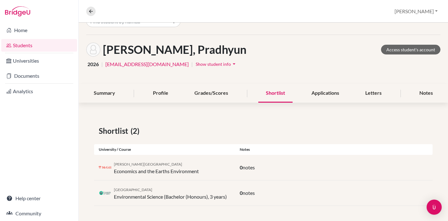 This screenshot has height=221, width=448. I want to click on a: Students, so click(39, 45).